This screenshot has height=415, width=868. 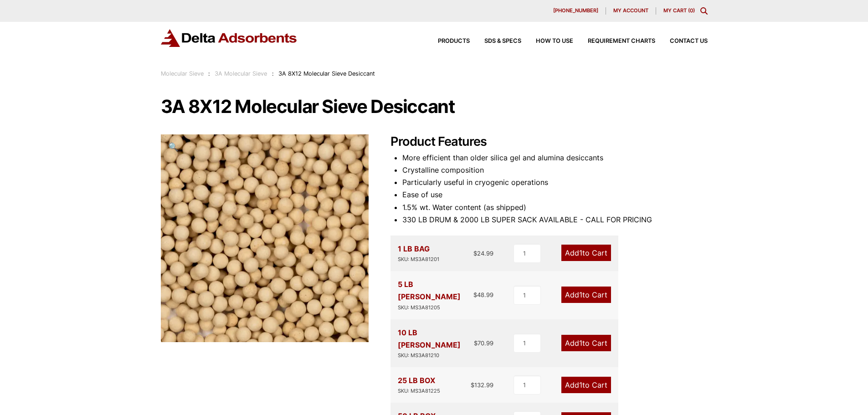 I want to click on bdi: 132.99, so click(x=482, y=385).